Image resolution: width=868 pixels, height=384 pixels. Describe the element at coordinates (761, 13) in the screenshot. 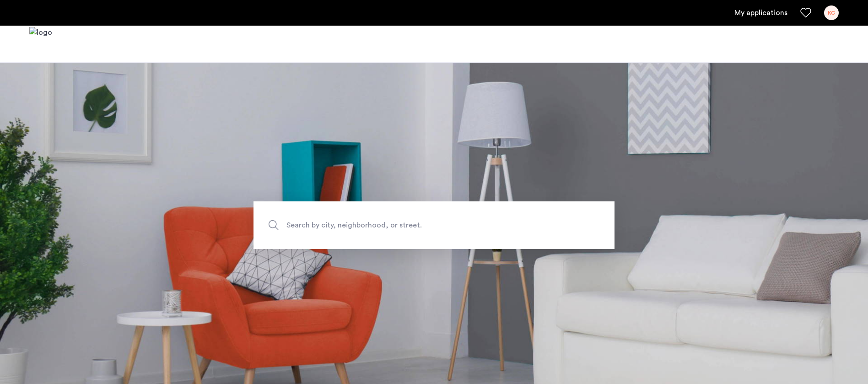

I see `a: My application` at that location.